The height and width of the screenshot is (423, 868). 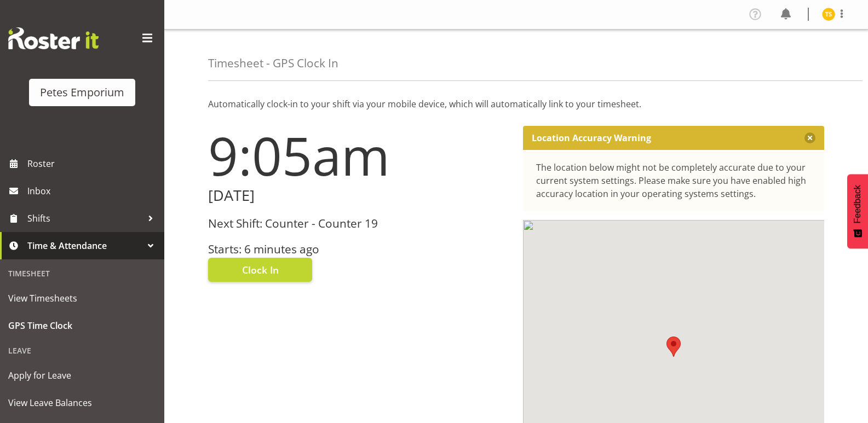 What do you see at coordinates (591, 138) in the screenshot?
I see `p: Location Accuracy Warning` at bounding box center [591, 138].